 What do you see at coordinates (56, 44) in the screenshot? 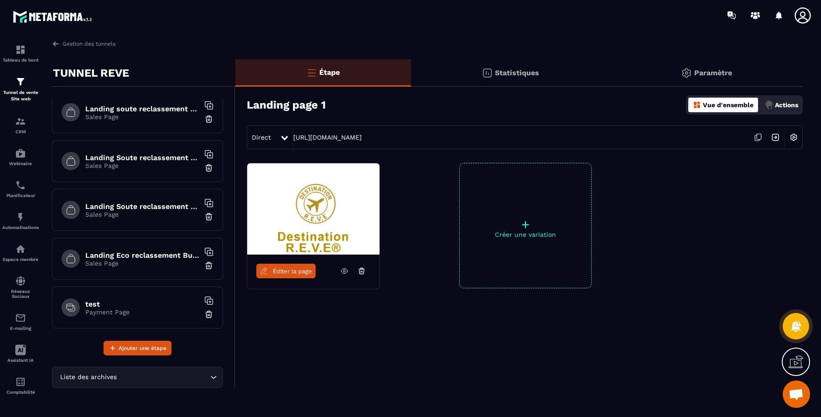
I see `img: arrow` at bounding box center [56, 44].